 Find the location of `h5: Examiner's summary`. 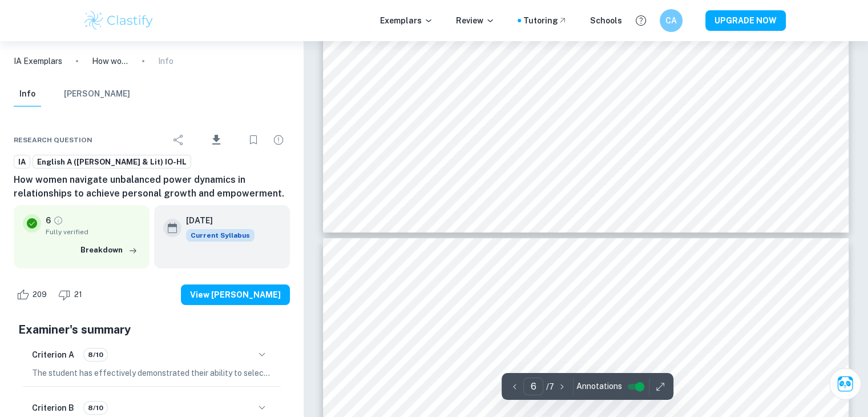

h5: Examiner's summary is located at coordinates (152, 329).